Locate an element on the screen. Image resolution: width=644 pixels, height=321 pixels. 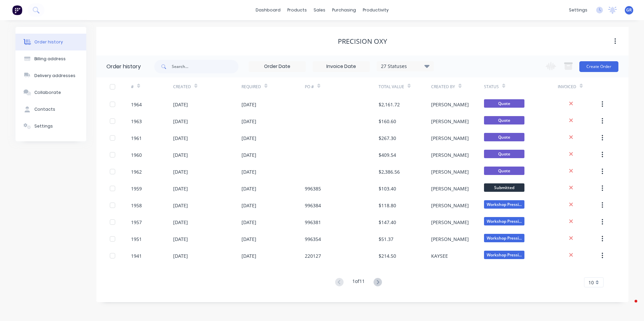
button: Settings is located at coordinates (51, 126).